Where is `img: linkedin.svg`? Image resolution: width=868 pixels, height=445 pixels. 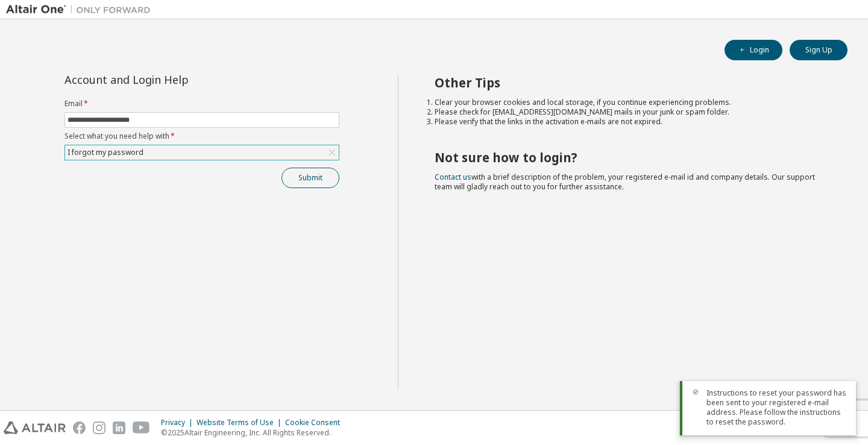
img: linkedin.svg is located at coordinates (119, 427).